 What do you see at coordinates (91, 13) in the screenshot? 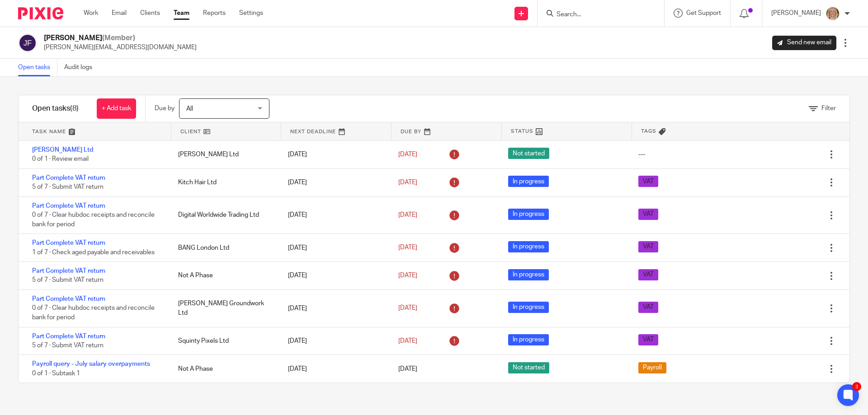
I see `a: Work` at bounding box center [91, 13].